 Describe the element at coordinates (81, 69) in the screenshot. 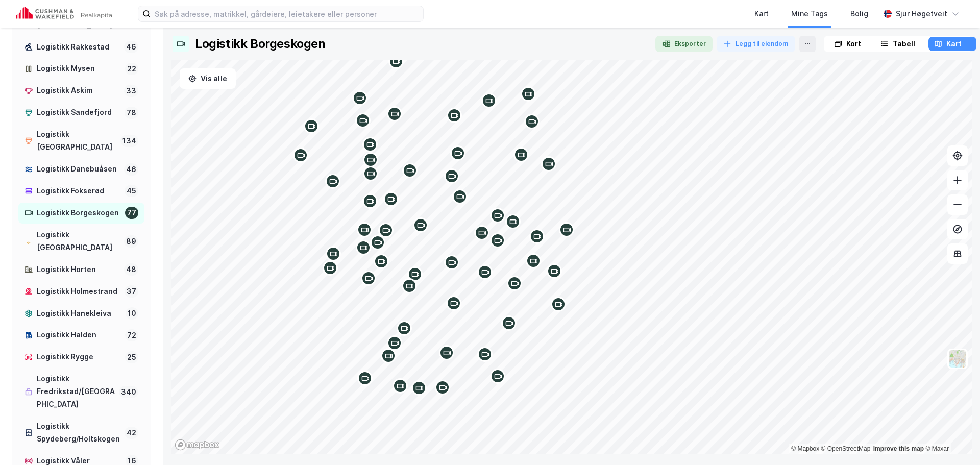

I see `a: Logistikk Mysen22` at that location.